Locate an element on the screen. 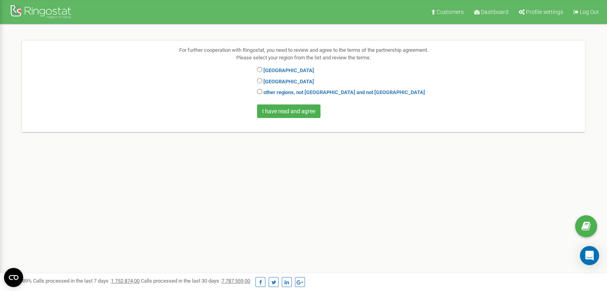  div: Open Intercom Messenger is located at coordinates (590, 256).